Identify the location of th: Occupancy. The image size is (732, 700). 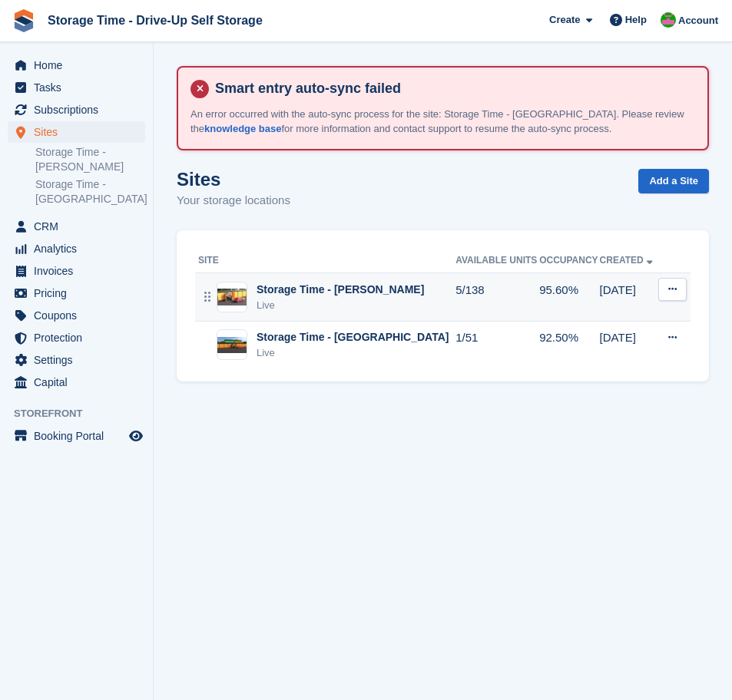
(569, 261).